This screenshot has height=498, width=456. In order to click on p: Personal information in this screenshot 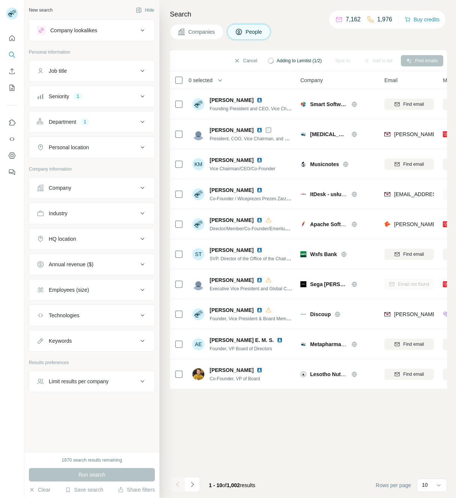, I will do `click(92, 52)`.